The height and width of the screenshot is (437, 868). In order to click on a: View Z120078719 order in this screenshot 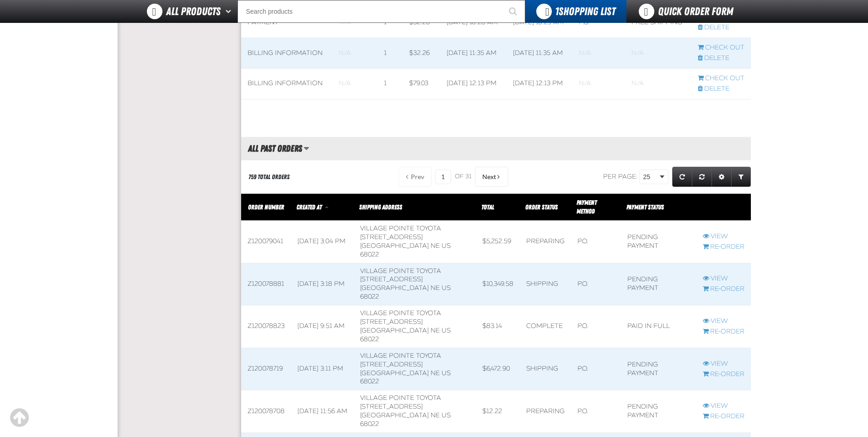, I will do `click(724, 364)`.